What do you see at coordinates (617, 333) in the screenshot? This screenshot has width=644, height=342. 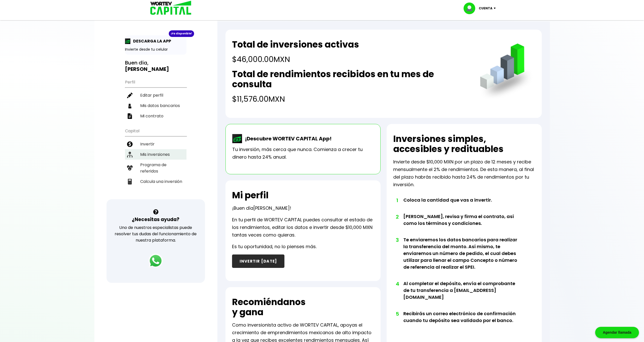 I see `div: Agendar llamada` at bounding box center [617, 333].